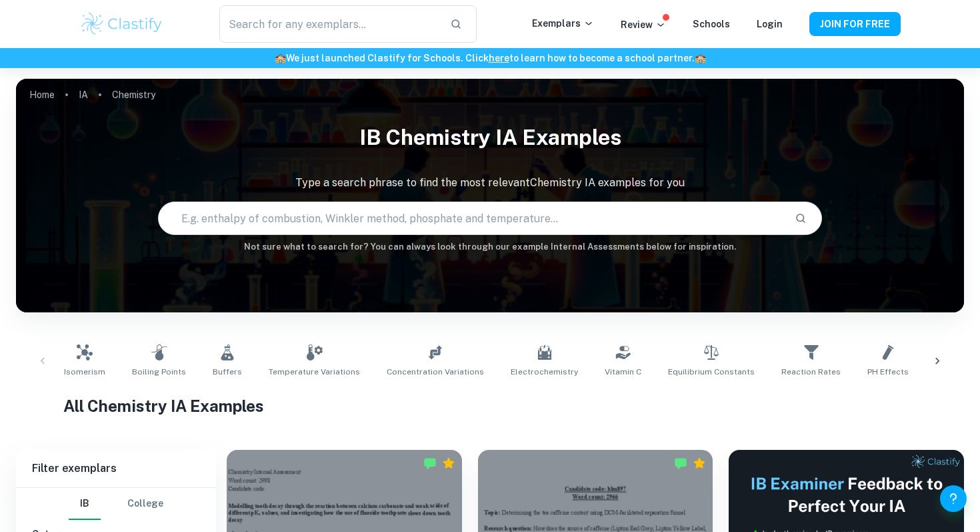  Describe the element at coordinates (623, 371) in the screenshot. I see `span: Vitamin C` at that location.